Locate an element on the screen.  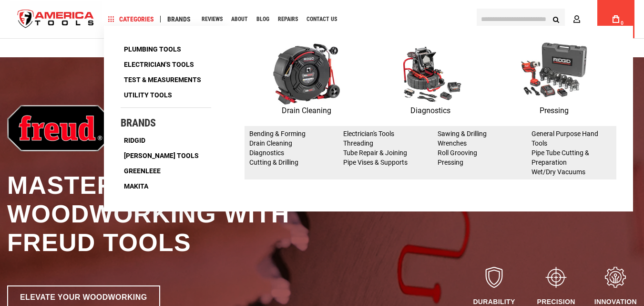
img: Freud logo is located at coordinates (60, 128).